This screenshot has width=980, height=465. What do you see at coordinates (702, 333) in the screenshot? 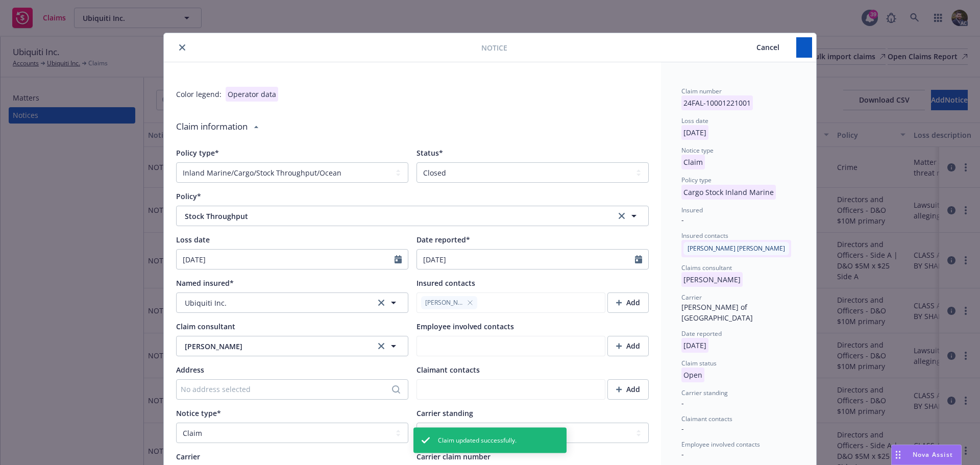
I see `span: Date reported` at bounding box center [702, 333].